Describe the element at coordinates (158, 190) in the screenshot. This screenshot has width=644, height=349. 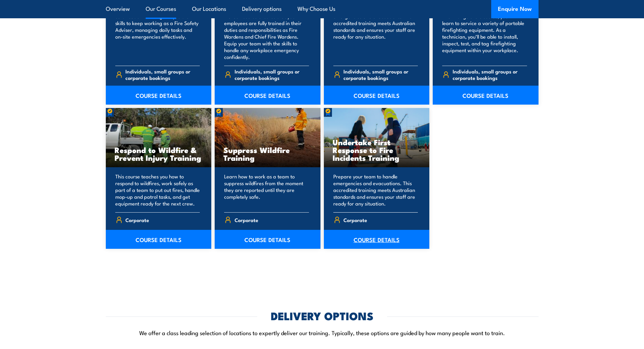
I see `p: This course teaches you how to respond to wildfires, work safely as part of a team to put out fir...` at that location.